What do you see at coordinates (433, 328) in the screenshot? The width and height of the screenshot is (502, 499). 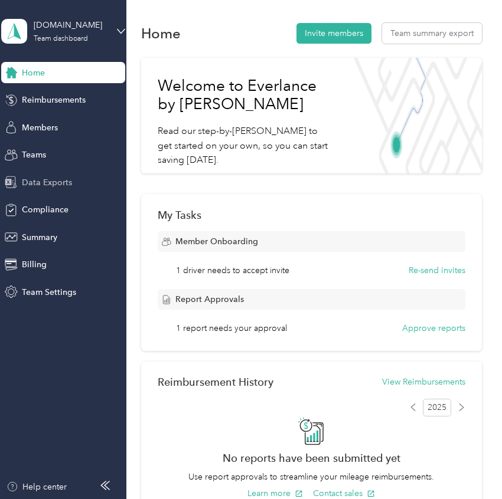 I see `button: Approve reports` at bounding box center [433, 328].